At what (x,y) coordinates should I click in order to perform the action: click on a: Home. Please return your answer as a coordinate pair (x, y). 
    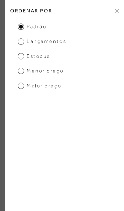
    Looking at the image, I should click on (14, 45).